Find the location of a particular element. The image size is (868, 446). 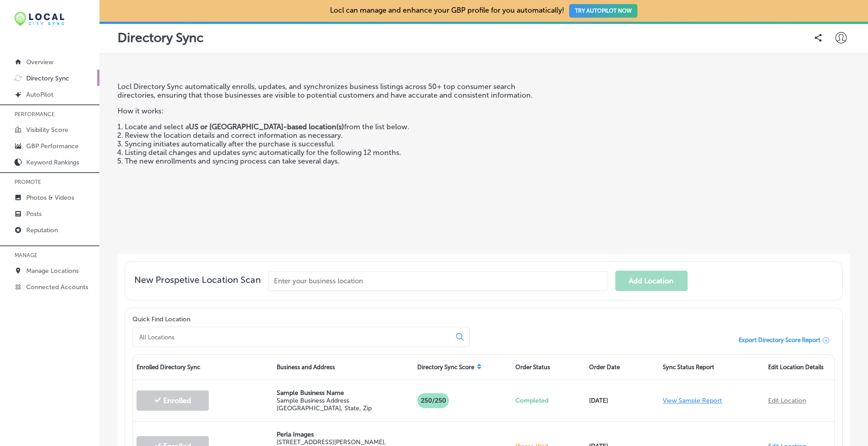

button: Enrolled is located at coordinates (172, 401).